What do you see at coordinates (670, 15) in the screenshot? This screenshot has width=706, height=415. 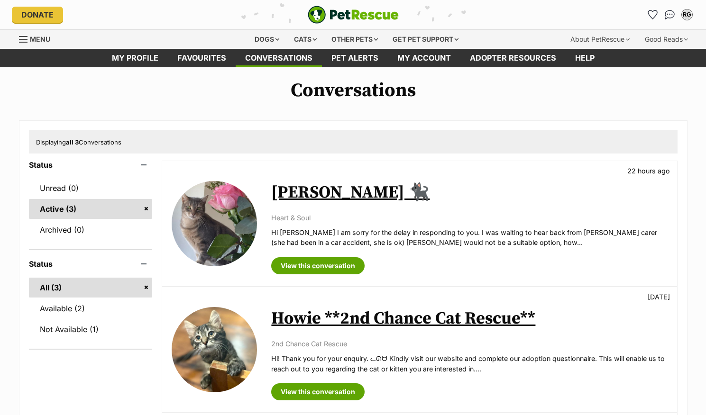 I see `a: Conversations` at bounding box center [670, 15].